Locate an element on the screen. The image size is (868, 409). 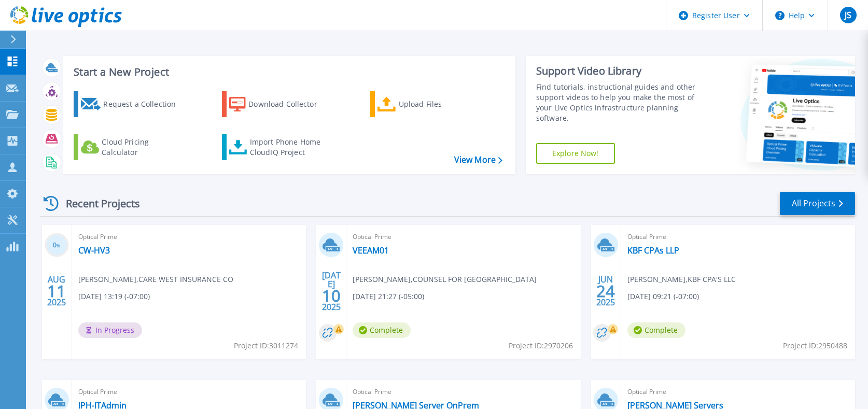
a: All Projects is located at coordinates (817, 203).